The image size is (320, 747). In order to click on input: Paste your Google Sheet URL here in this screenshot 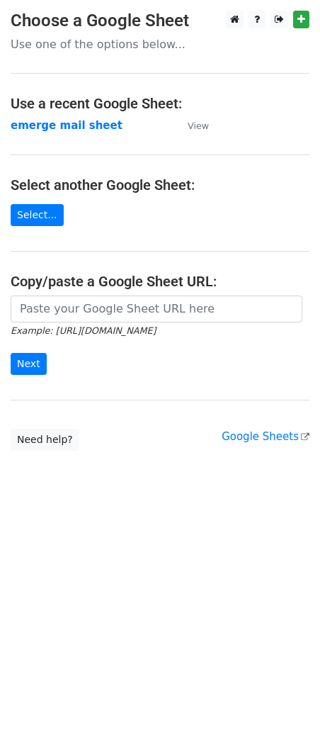, I will do `click(157, 309)`.